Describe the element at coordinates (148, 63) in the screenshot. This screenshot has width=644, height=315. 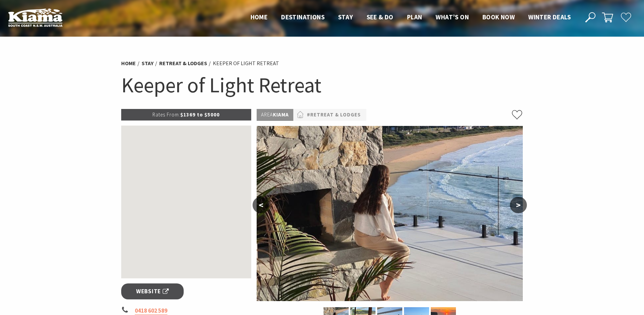
I see `a: Stay` at that location.